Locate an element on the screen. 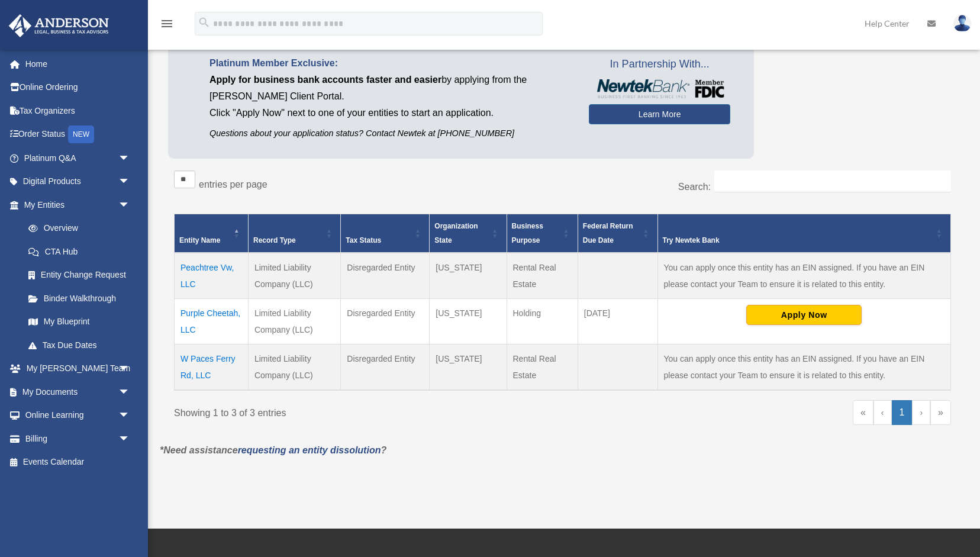  img: Anderson Advisors Platinum Portal is located at coordinates (59, 26).